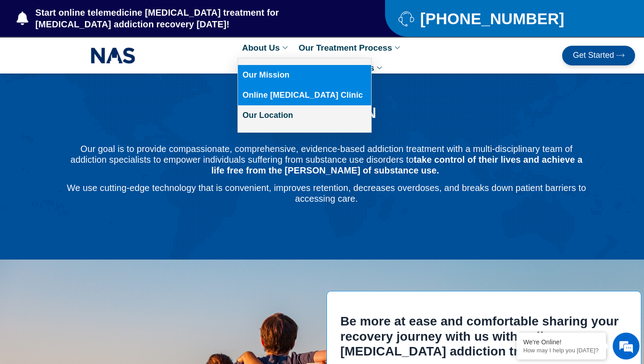  I want to click on a: Our Location, so click(305, 115).